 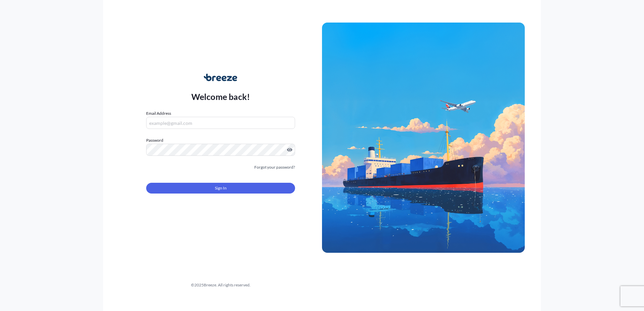 I want to click on input: example@gmail.com, so click(x=220, y=123).